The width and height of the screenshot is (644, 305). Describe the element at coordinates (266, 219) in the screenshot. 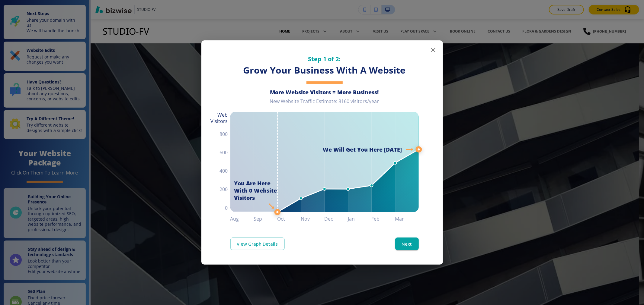

I see `h6: Sep` at that location.